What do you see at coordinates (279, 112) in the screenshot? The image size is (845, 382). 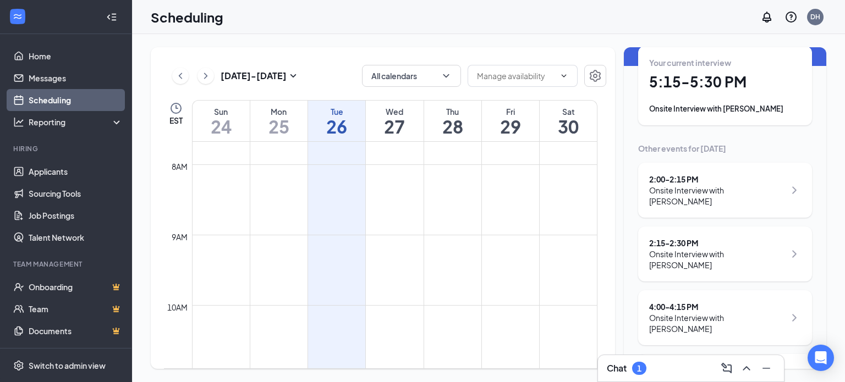 I see `div: Mon` at bounding box center [279, 112].